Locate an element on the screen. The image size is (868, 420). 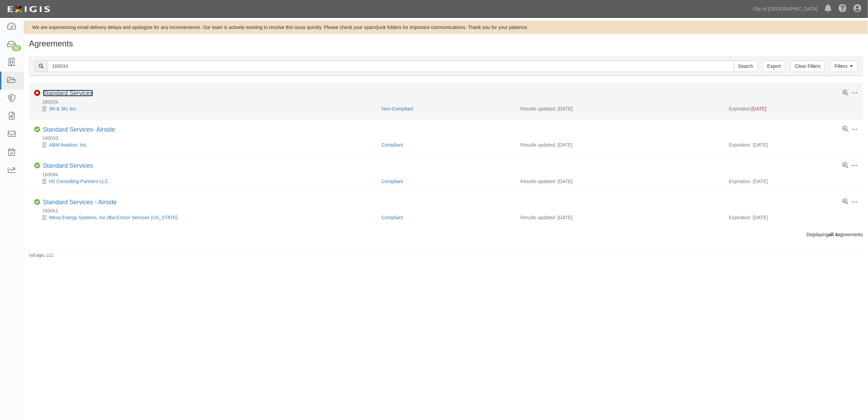
a: Standard Services - Airside is located at coordinates (80, 202).